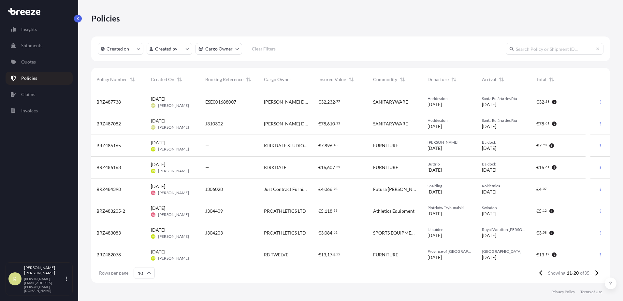 The height and width of the screenshot is (301, 623). What do you see at coordinates (540, 146) in the screenshot?
I see `span: 7` at bounding box center [540, 146].